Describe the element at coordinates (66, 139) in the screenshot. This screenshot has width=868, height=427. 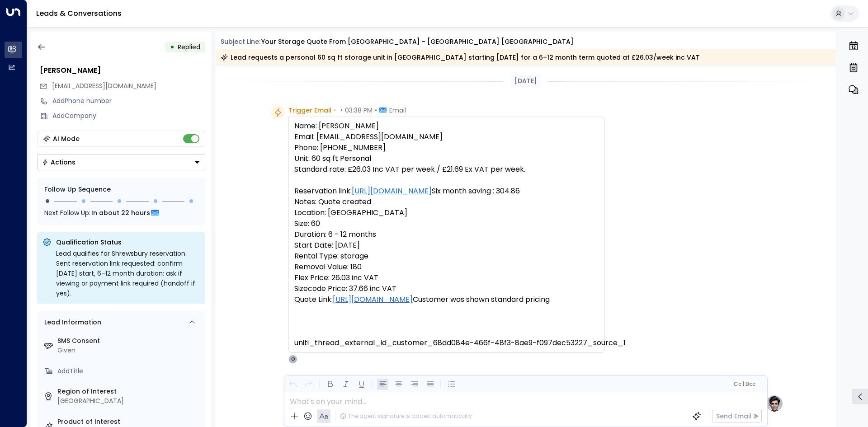
I see `div: AI Mode` at that location.